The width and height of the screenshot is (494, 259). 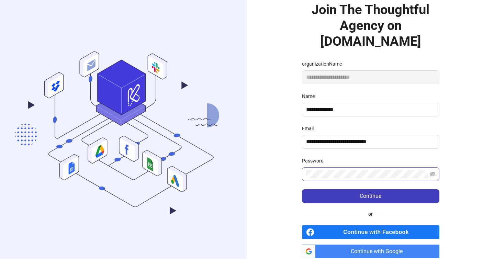 What do you see at coordinates (378, 232) in the screenshot?
I see `span: Continue with Facebook` at bounding box center [378, 232].